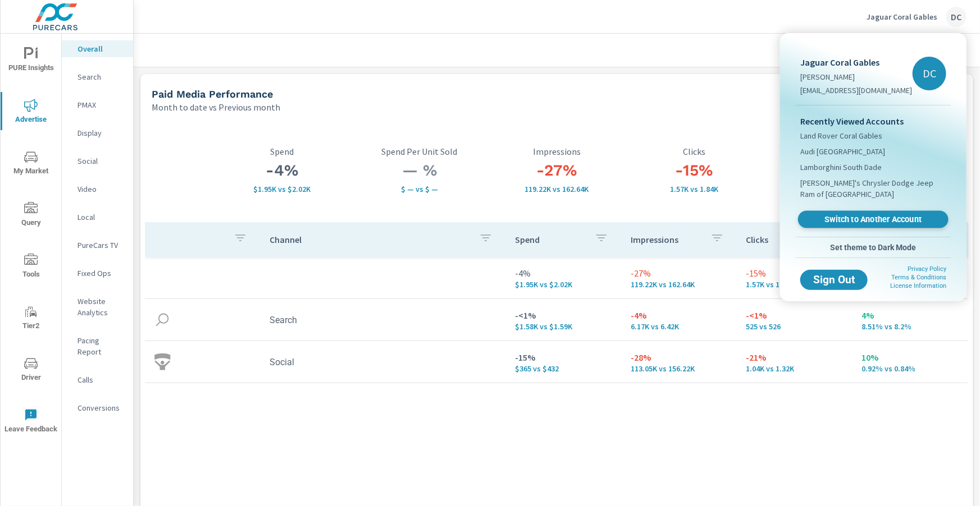 Image resolution: width=980 pixels, height=506 pixels. Describe the element at coordinates (873, 248) in the screenshot. I see `button: Set theme to Dark Mode` at that location.